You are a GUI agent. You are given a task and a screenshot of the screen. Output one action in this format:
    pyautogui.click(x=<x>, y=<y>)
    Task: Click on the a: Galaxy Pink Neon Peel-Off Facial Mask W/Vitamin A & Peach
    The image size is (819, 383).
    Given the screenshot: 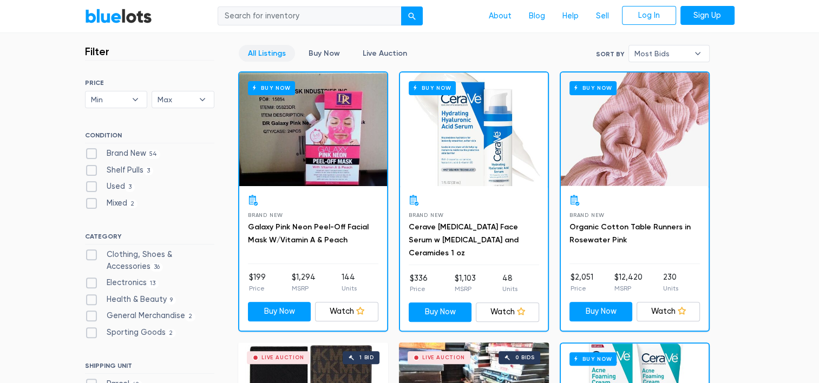 What is the action you would take?
    pyautogui.click(x=308, y=233)
    